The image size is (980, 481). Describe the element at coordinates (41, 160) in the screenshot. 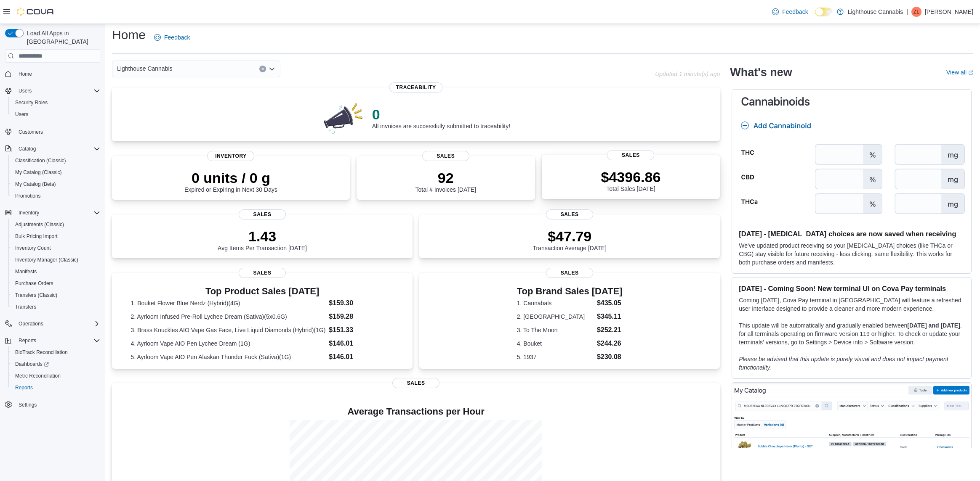

I see `a: Classification (Classic)` at that location.